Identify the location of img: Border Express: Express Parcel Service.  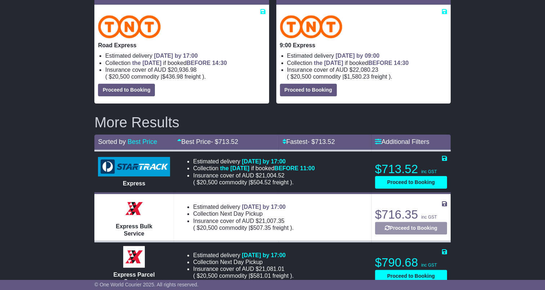
(134, 257).